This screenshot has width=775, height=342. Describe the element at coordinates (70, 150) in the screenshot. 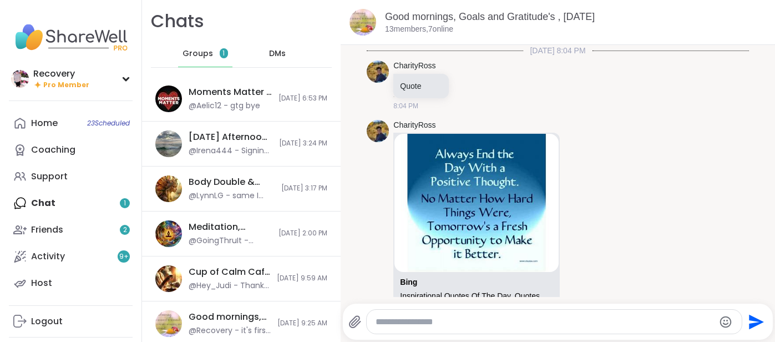

I see `a: Coaching` at that location.